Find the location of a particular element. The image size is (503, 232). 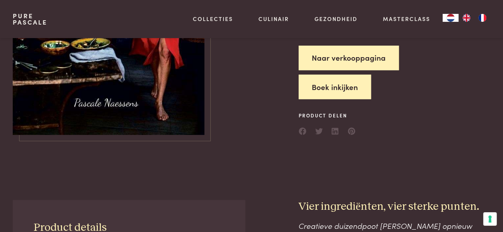

a: Masterclass is located at coordinates (406, 19).